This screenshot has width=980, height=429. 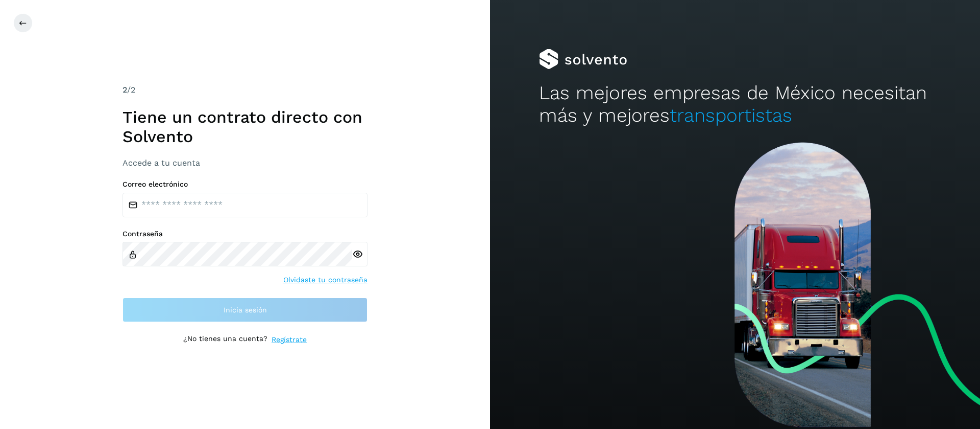 What do you see at coordinates (731, 115) in the screenshot?
I see `span: transportistas` at bounding box center [731, 115].